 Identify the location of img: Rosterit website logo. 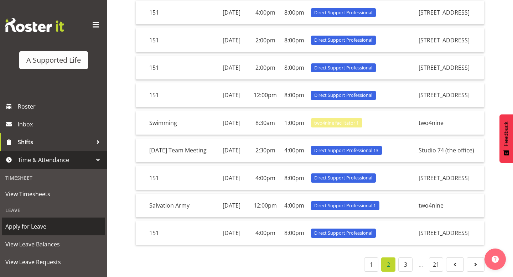
(35, 25).